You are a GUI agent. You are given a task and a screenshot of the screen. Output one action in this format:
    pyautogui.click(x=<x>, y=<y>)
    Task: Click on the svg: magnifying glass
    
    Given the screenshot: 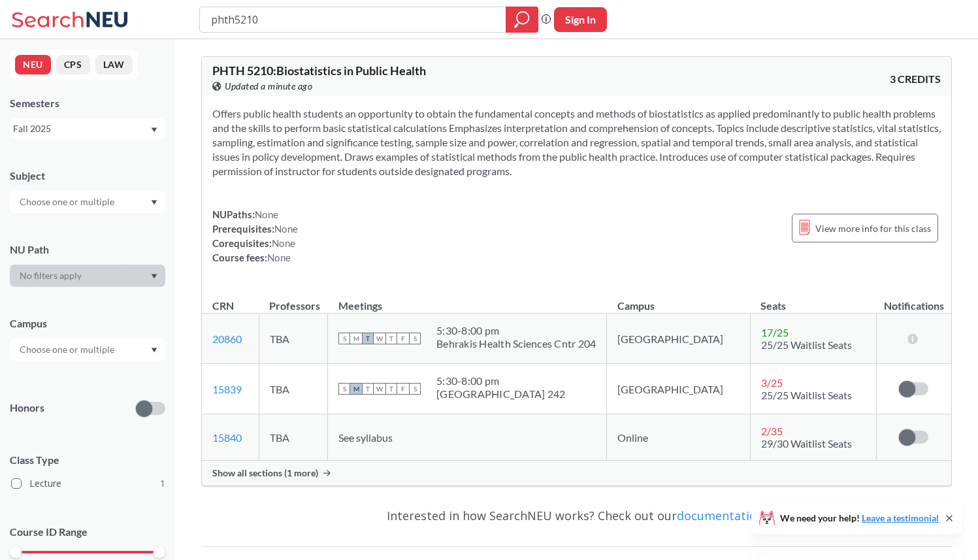 What is the action you would take?
    pyautogui.click(x=522, y=19)
    